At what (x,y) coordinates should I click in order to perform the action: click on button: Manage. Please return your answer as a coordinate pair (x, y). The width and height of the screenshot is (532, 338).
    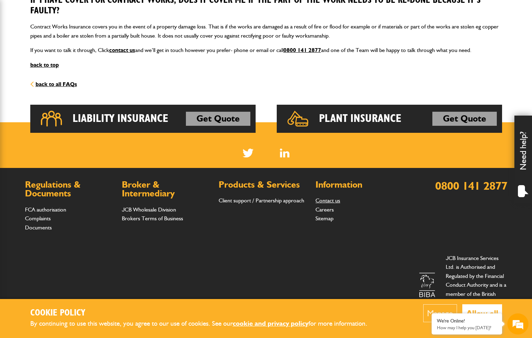
    Looking at the image, I should click on (440, 313).